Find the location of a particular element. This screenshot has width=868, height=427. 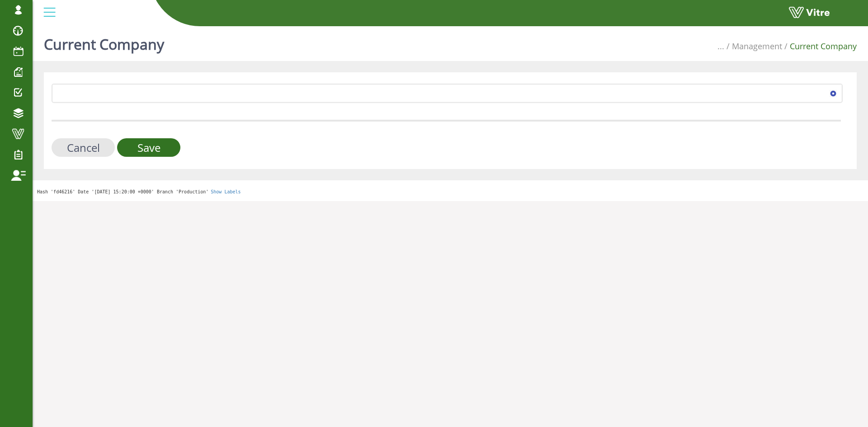

li: Management is located at coordinates (753, 46).